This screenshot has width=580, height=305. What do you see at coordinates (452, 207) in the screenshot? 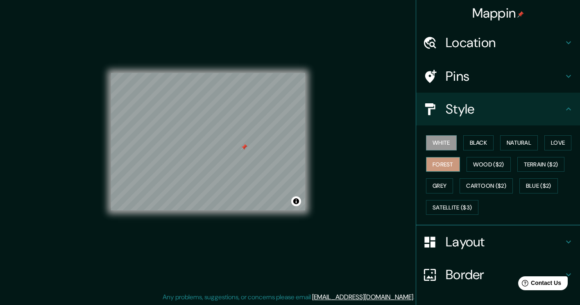
I see `button: Satellite ($3)` at bounding box center [452, 207].